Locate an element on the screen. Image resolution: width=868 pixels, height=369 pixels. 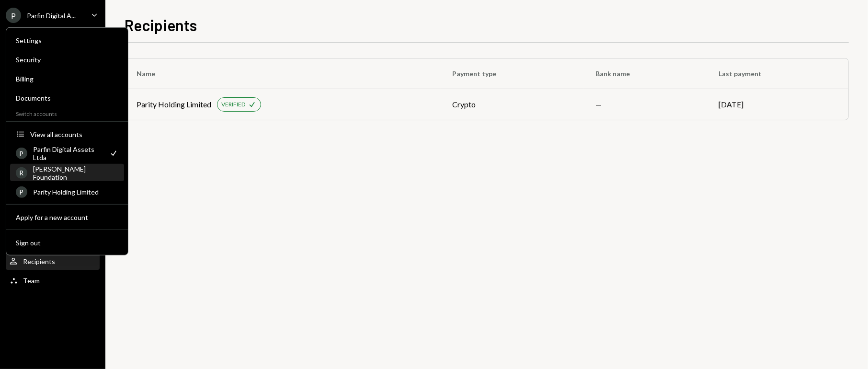
div: crypto is located at coordinates (512, 104).